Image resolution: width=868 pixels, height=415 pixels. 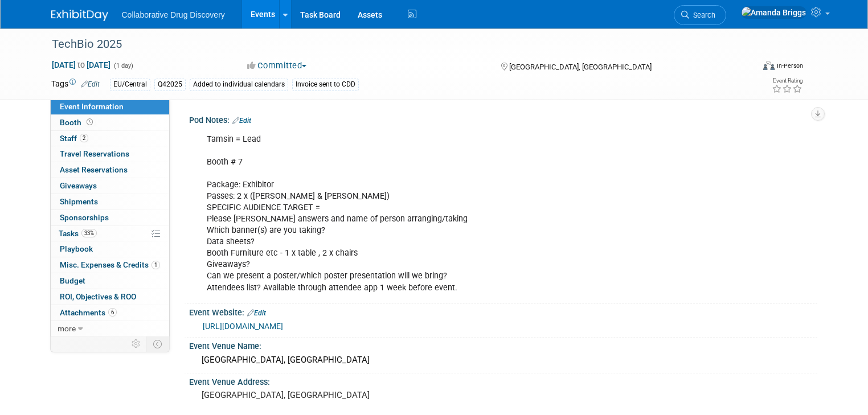 I want to click on span: 2, so click(x=84, y=138).